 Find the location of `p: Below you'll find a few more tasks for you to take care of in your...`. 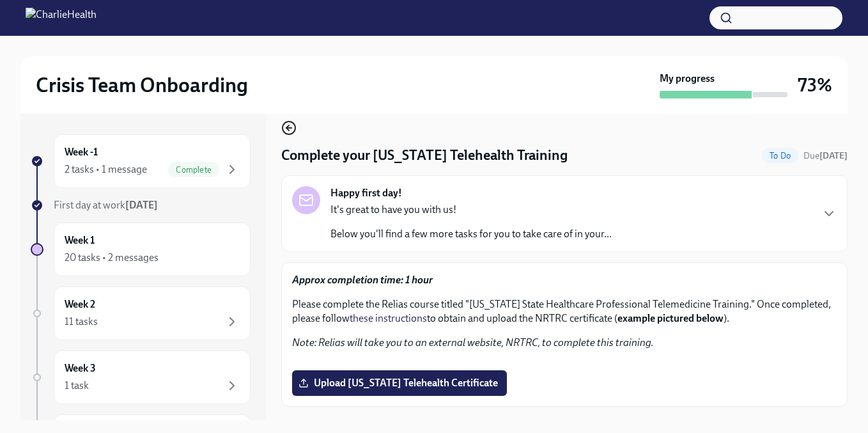

p: Below you'll find a few more tasks for you to take care of in your... is located at coordinates (471, 234).